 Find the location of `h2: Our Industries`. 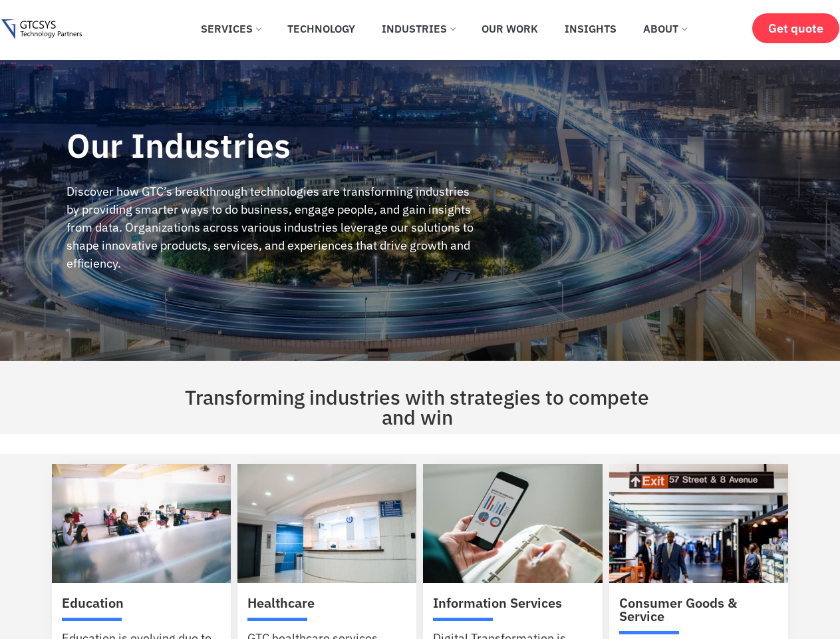

h2: Our Industries is located at coordinates (271, 146).